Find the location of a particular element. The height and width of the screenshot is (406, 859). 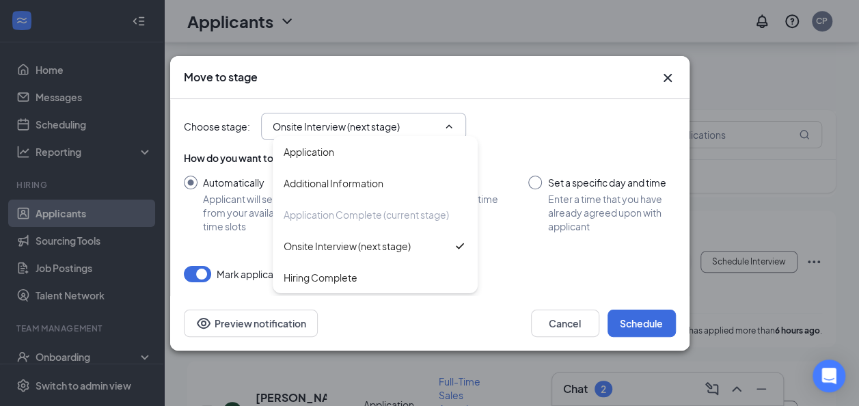

button: Close is located at coordinates (668, 78).